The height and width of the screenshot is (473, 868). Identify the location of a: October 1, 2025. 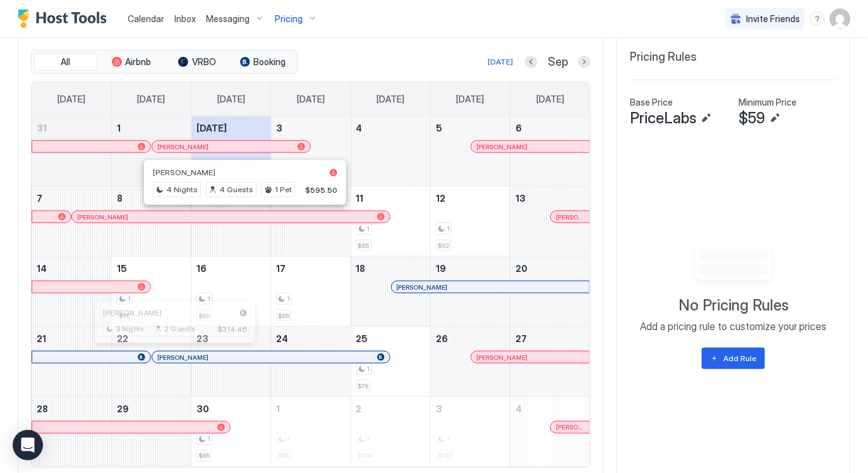
(310, 408).